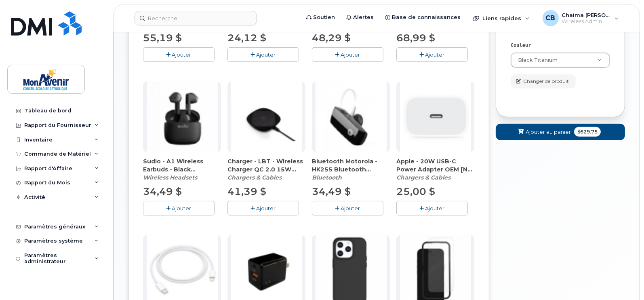 This screenshot has height=300, width=644. What do you see at coordinates (321, 17) in the screenshot?
I see `a: Soutien` at bounding box center [321, 17].